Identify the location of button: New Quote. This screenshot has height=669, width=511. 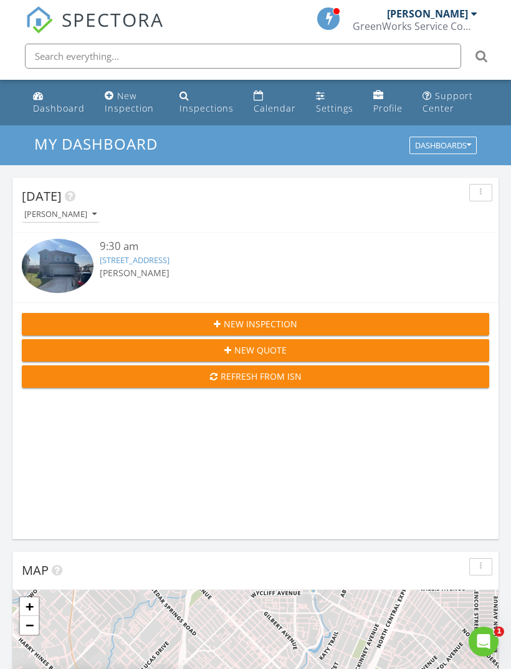
(256, 351).